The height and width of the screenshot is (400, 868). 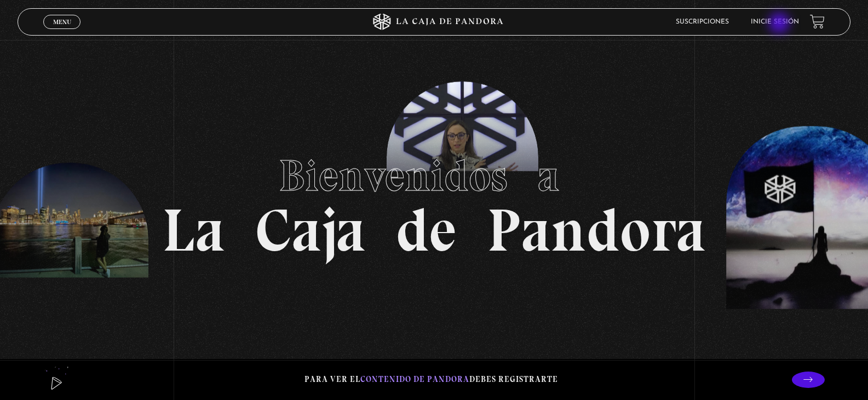 What do you see at coordinates (434, 200) in the screenshot?
I see `h1: La Caja de Pandora` at bounding box center [434, 200].